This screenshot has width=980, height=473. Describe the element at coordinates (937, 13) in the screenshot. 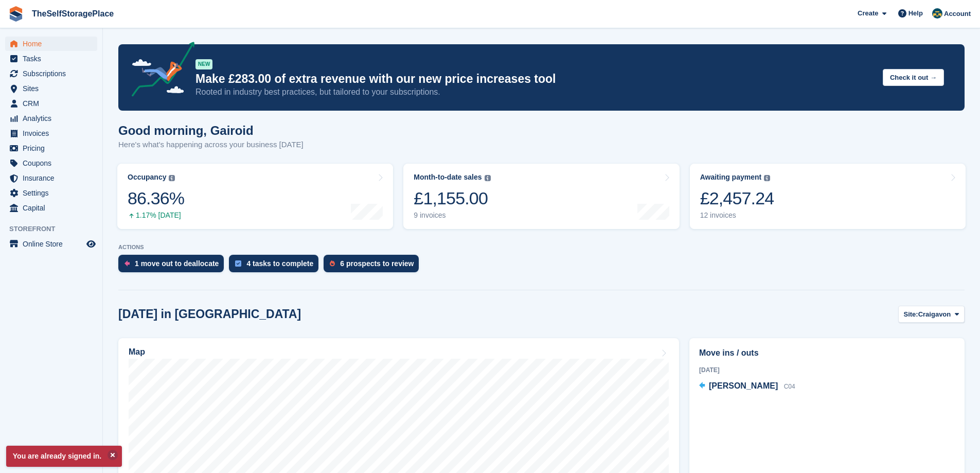

I see `img: Gairoid` at that location.